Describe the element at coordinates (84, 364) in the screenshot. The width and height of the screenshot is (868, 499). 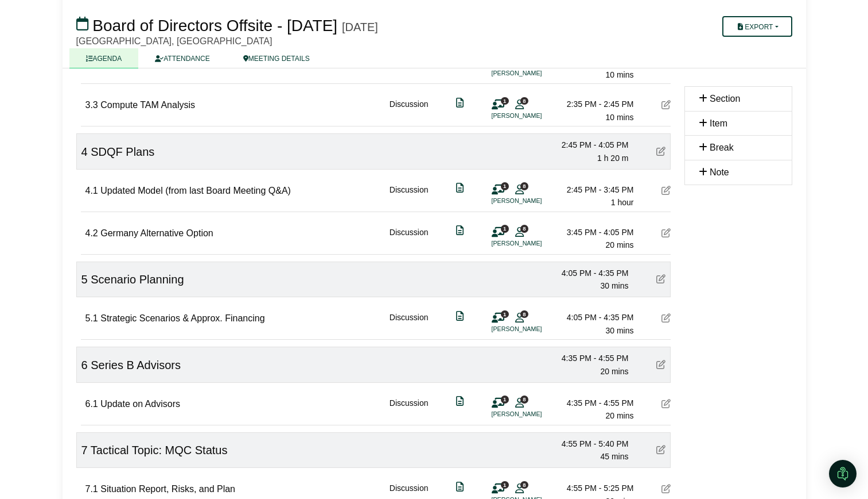
I see `span: 6` at that location.